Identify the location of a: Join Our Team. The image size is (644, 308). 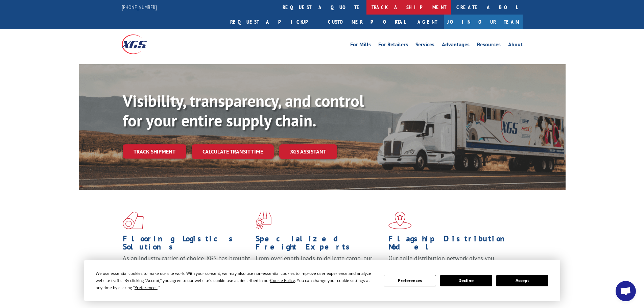
(483, 21).